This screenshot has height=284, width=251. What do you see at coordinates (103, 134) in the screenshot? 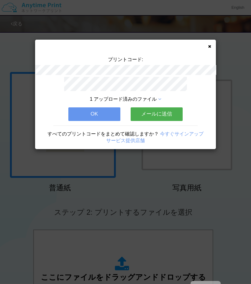
I see `span: すべてのプリントコードをまとめて確認しますか？` at bounding box center [103, 134].